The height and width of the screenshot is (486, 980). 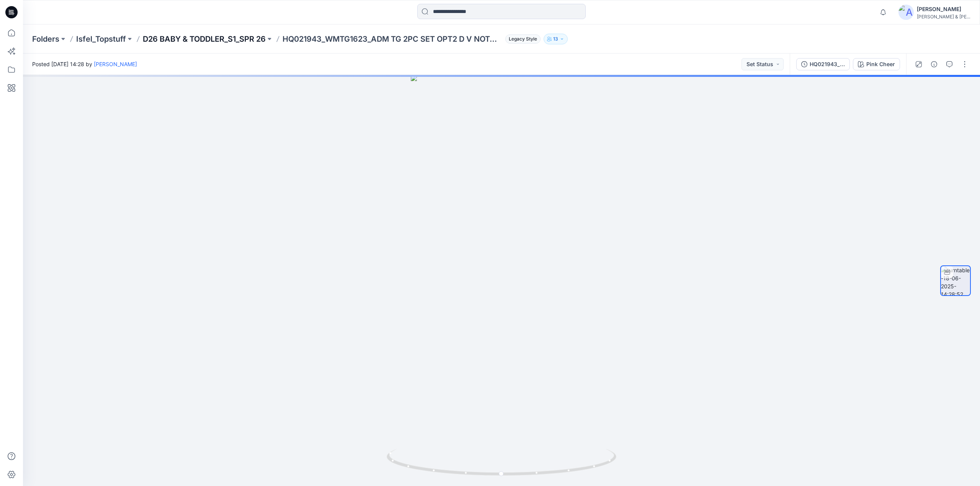 What do you see at coordinates (555, 39) in the screenshot?
I see `button: 13` at bounding box center [555, 39].